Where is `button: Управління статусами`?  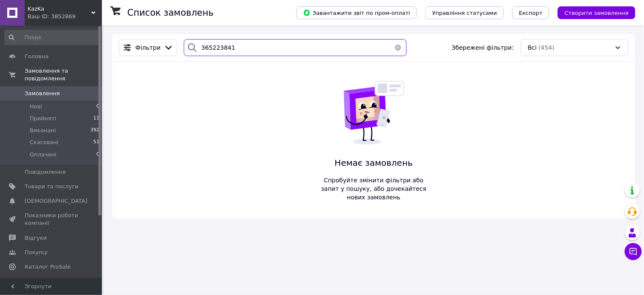 button: Управління статусами is located at coordinates (465, 13).